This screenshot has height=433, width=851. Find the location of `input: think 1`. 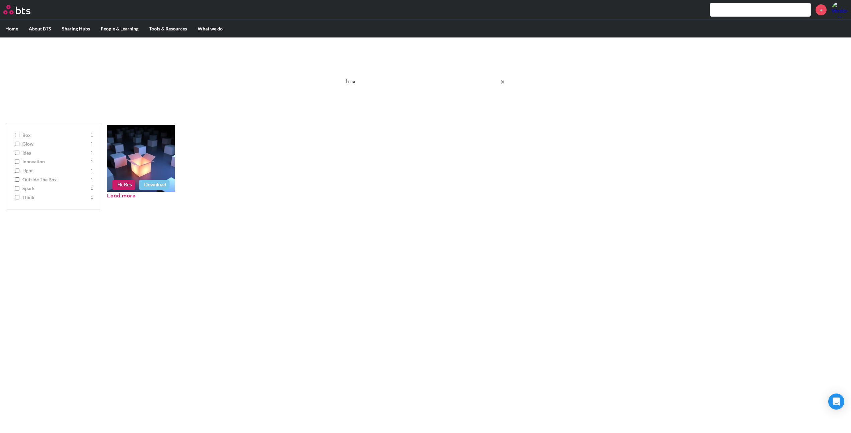

input: think 1 is located at coordinates (17, 197).